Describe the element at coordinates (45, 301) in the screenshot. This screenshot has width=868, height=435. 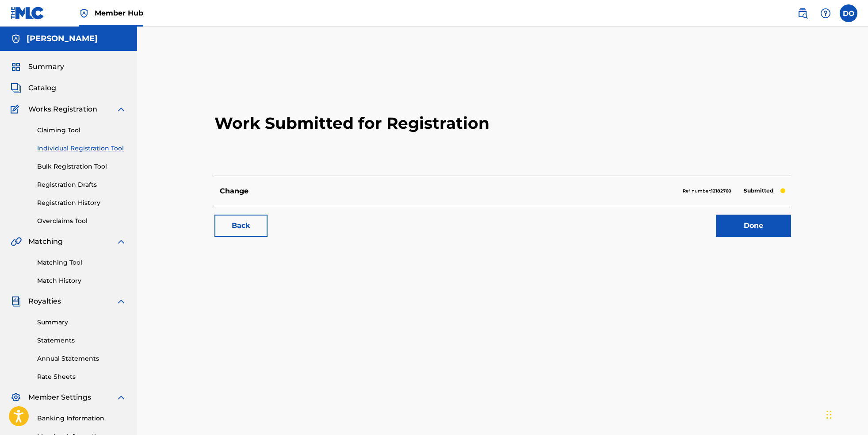
I see `span: Royalties` at that location.